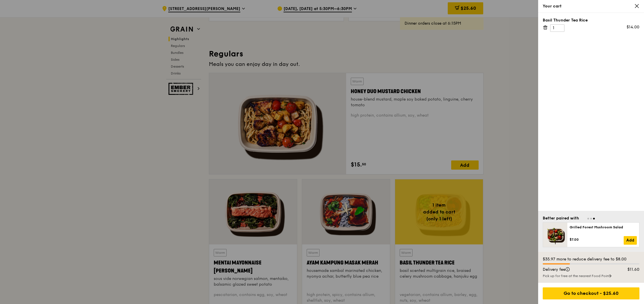  What do you see at coordinates (561, 218) in the screenshot?
I see `div: Better paired with` at bounding box center [561, 218].